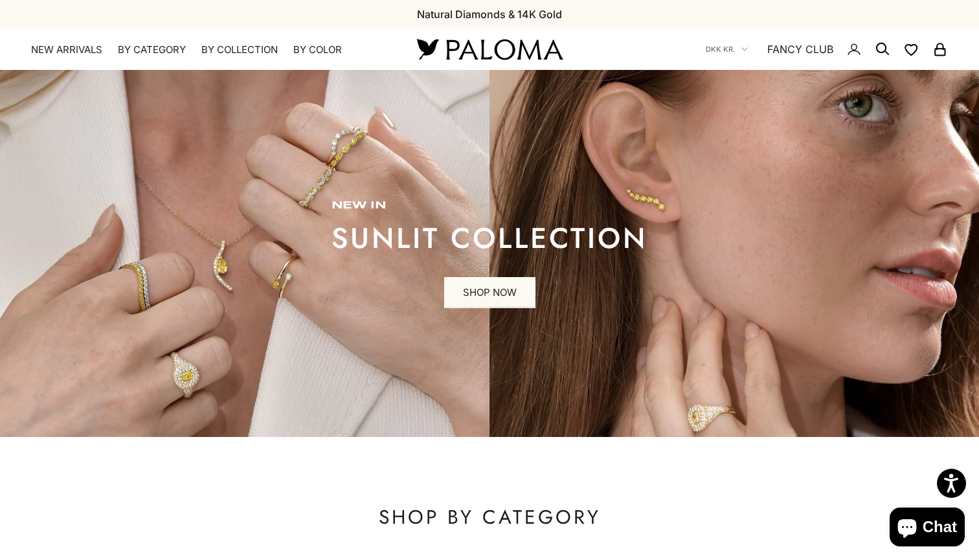  I want to click on inbox-online-store-chat: Shopify online store chat, so click(928, 528).